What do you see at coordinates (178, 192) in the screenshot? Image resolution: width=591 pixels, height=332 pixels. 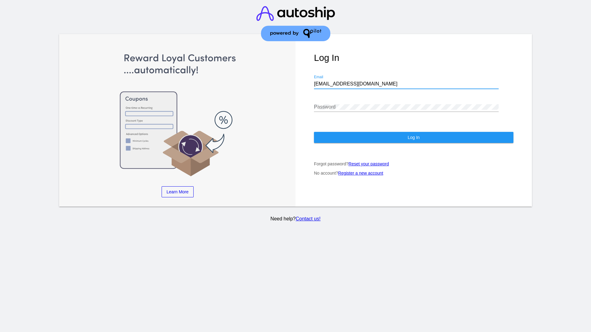 I see `a: Learn More` at bounding box center [178, 192].